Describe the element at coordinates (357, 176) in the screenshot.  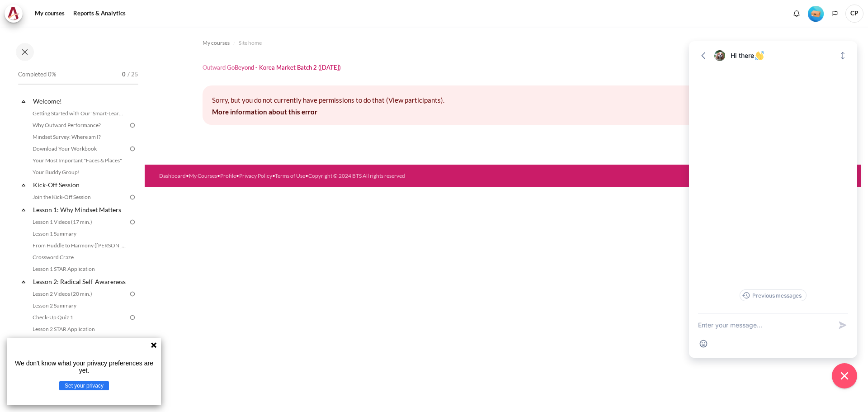
I see `a: Copyright © 2024 BTS All rights reserved` at that location.